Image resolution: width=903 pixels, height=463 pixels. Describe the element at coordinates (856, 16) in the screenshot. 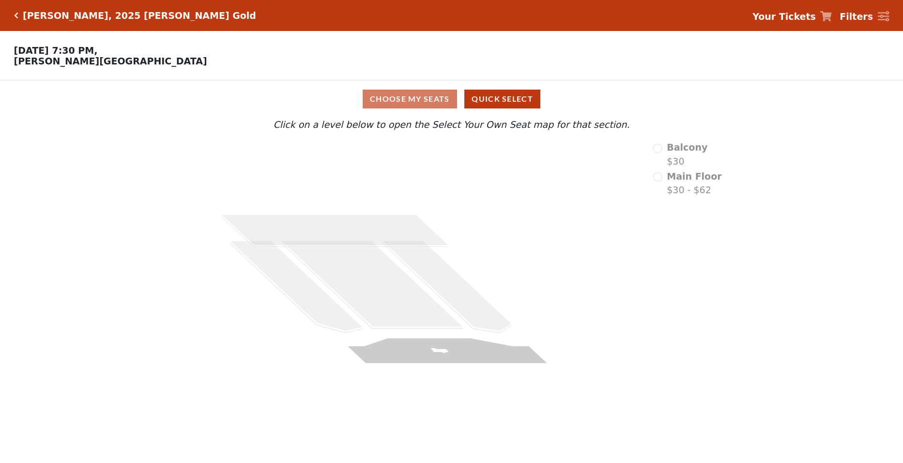

I see `strong: Filters` at that location.